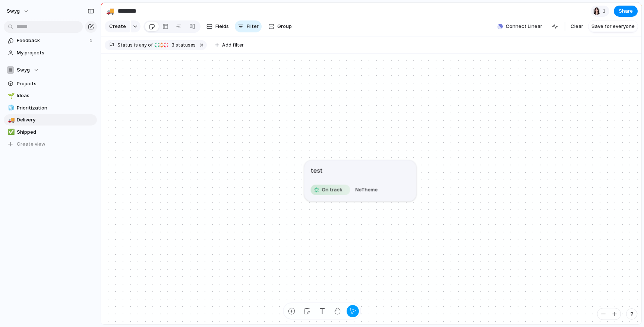  I want to click on span: On track, so click(332, 190).